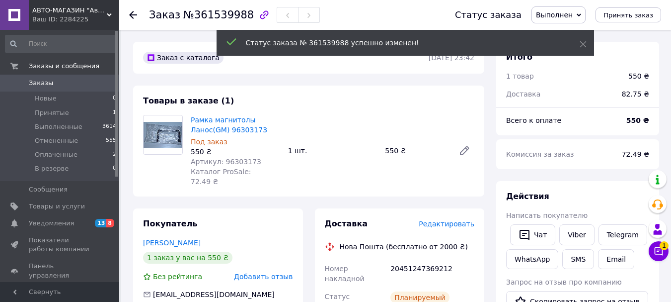 The height and width of the screenshot is (302, 671). Describe the element at coordinates (59, 127) in the screenshot. I see `span: Выполненные` at that location.